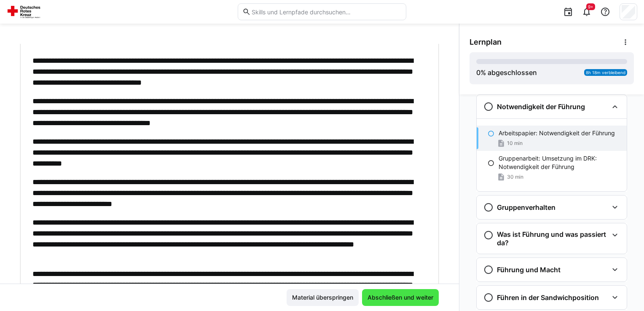 This screenshot has width=644, height=311. Describe the element at coordinates (479, 72) in the screenshot. I see `span: 0` at that location.